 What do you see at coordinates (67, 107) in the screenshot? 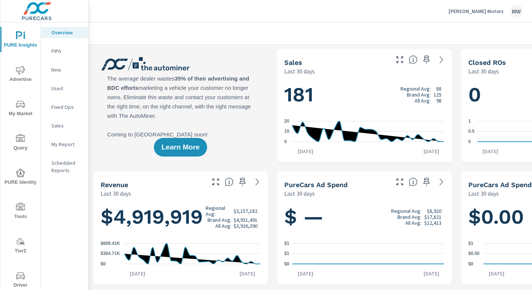
I see `p: Fixed Ops` at bounding box center [67, 107].